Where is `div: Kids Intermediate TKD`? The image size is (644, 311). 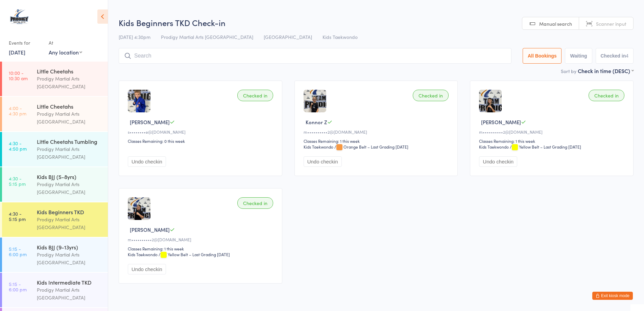 div: Kids Intermediate TKD is located at coordinates (69, 282).